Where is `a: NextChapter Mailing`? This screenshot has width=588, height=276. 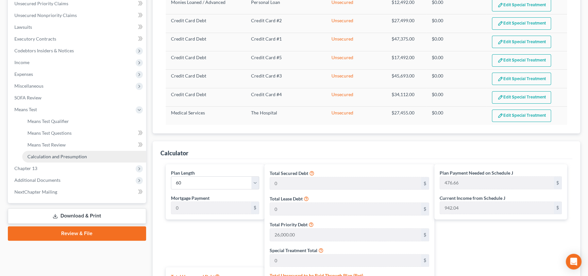 a: NextChapter Mailing is located at coordinates (77, 192).